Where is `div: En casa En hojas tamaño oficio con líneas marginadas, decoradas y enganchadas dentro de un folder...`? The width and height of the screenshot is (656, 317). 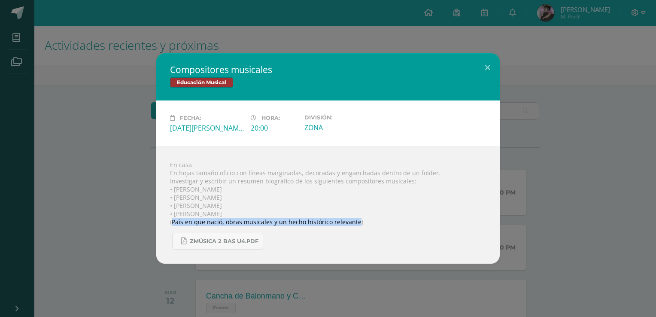
div: En casa En hojas tamaño oficio con líneas marginadas, decoradas y enganchadas dentro de un folder... is located at coordinates (328, 205).